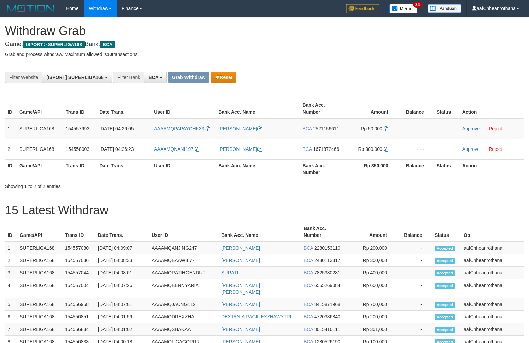 The width and height of the screenshot is (529, 343). What do you see at coordinates (11, 288) in the screenshot?
I see `td: 4` at bounding box center [11, 288].